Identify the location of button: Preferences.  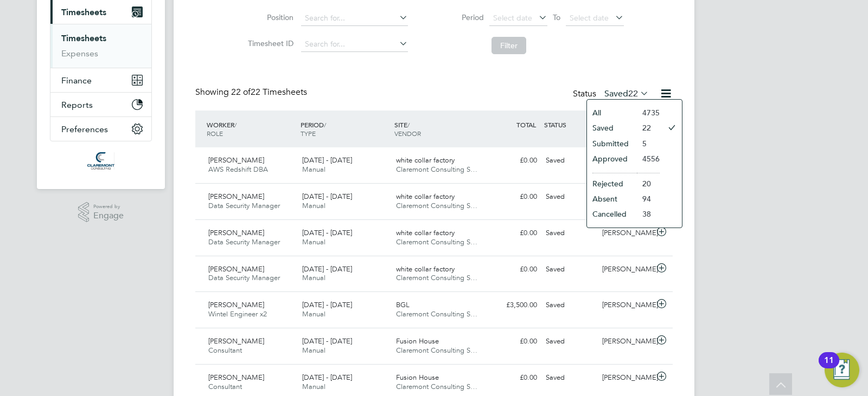
(101, 129).